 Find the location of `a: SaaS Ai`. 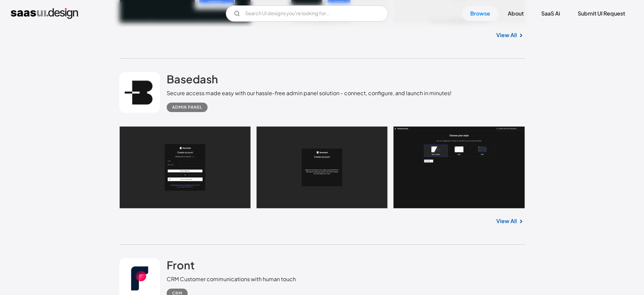

a: SaaS Ai is located at coordinates (551, 14).